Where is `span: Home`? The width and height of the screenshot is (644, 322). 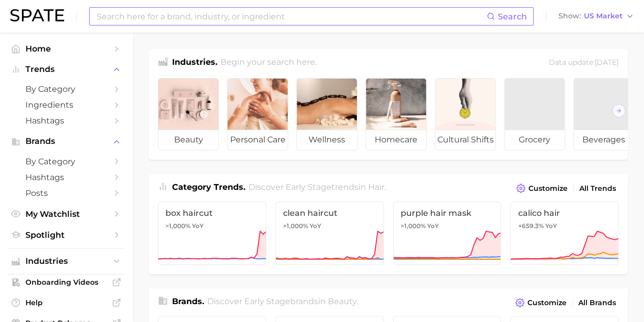 span: Home is located at coordinates (66, 49).